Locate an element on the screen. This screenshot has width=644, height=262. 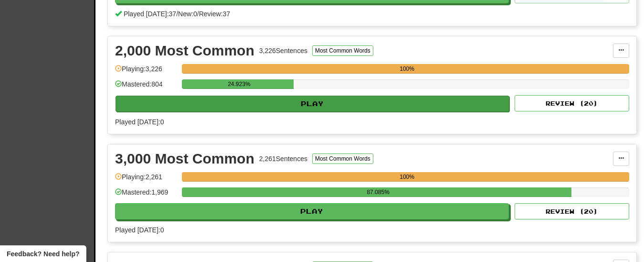
div: Mastered: 804 is located at coordinates (146, 87).